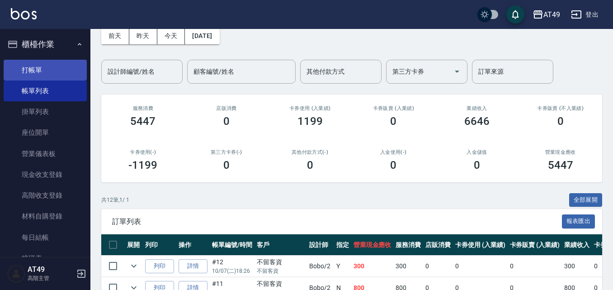  I want to click on a: 現金收支登錄, so click(45, 174).